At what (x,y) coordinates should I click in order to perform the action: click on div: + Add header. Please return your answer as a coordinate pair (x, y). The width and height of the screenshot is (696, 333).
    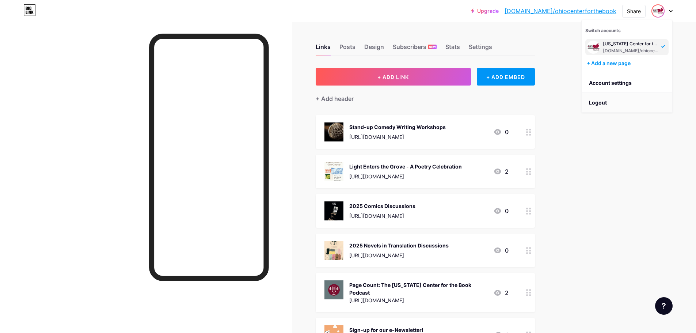
    Looking at the image, I should click on (335, 99).